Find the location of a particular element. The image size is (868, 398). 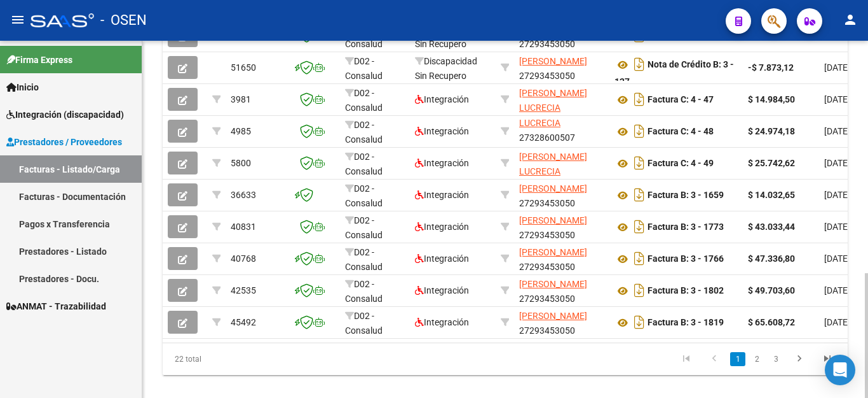

strong: $ 14.032,65 is located at coordinates (772, 195).